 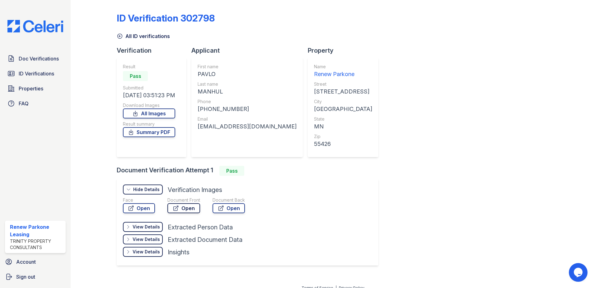 What do you see at coordinates (343, 136) in the screenshot?
I see `div: Zip` at bounding box center [343, 136].